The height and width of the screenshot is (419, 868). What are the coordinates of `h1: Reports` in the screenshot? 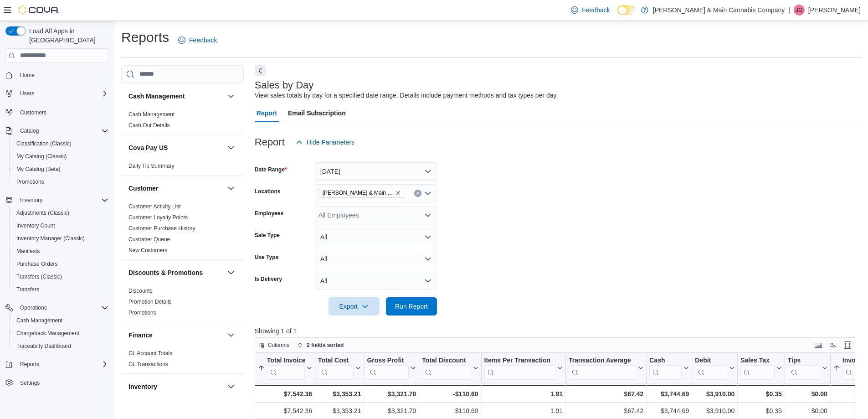 It's located at (145, 38).